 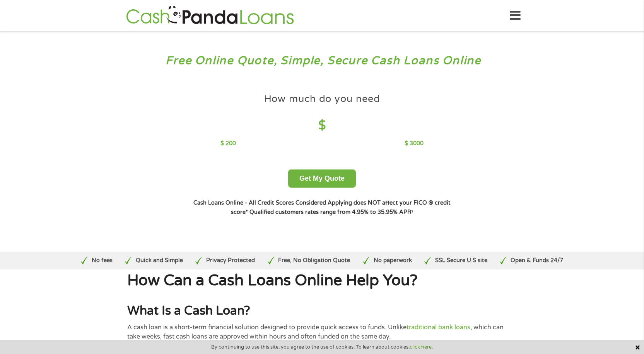 I want to click on span: By continuing to use this site, you agree to the use of cookies. To learn about cookies,, so click(x=322, y=347).